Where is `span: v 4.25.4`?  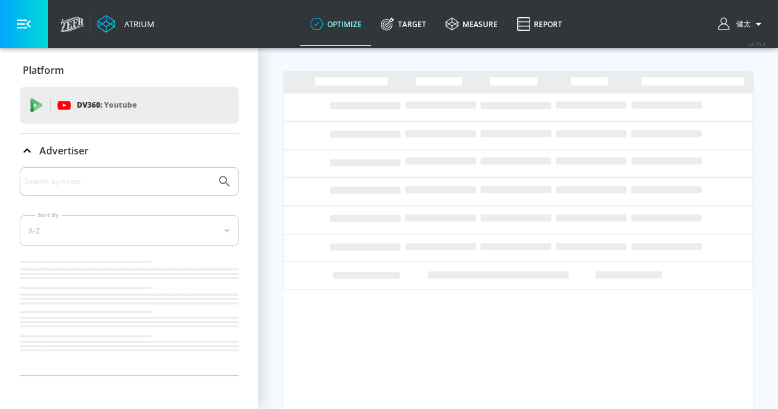
span: v 4.25.4 is located at coordinates (757, 44).